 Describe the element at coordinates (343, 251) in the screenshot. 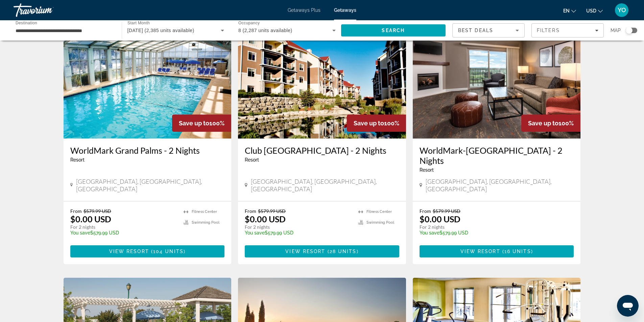

I see `span: 28 units` at that location.